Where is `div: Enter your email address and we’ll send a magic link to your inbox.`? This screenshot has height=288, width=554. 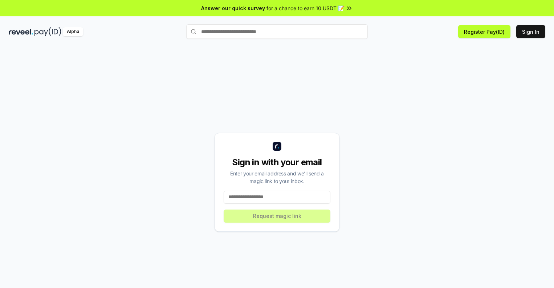 div: Enter your email address and we’ll send a magic link to your inbox. is located at coordinates (277, 177).